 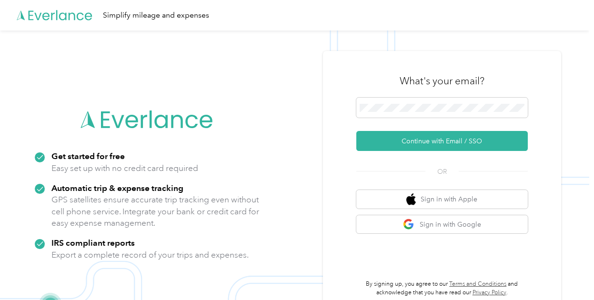 What do you see at coordinates (88, 156) in the screenshot?
I see `strong: Get started for free` at bounding box center [88, 156].